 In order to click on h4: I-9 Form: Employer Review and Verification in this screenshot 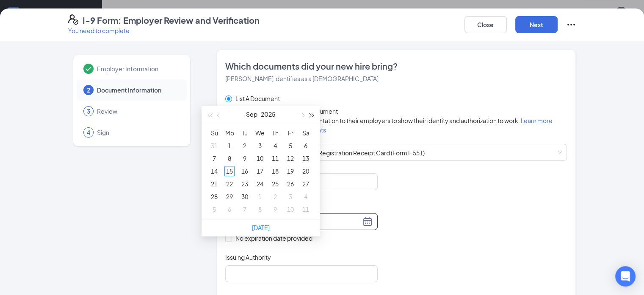, I will do `click(171, 21)`.